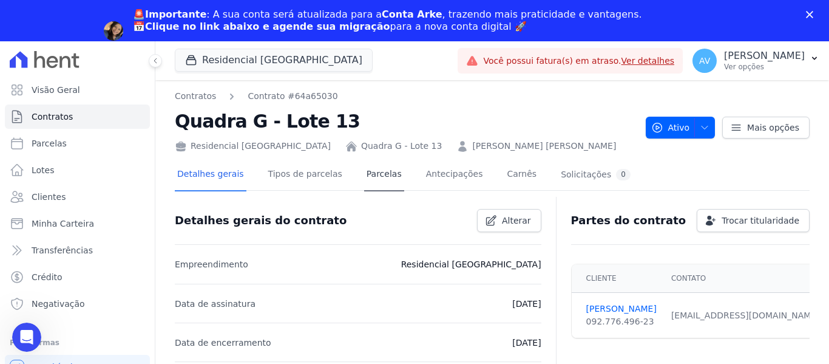 The width and height of the screenshot is (829, 364). I want to click on b: 🚨Importante, so click(169, 14).